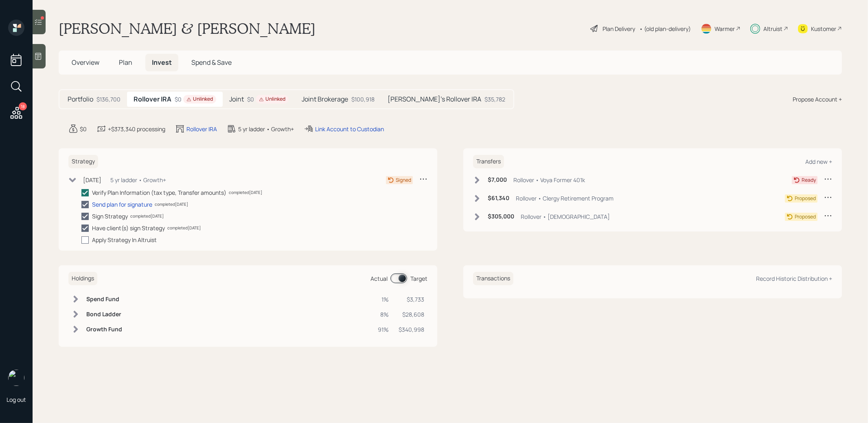 This screenshot has height=423, width=868. Describe the element at coordinates (16, 377) in the screenshot. I see `img: treva-nostdahl-headshot.png` at that location.